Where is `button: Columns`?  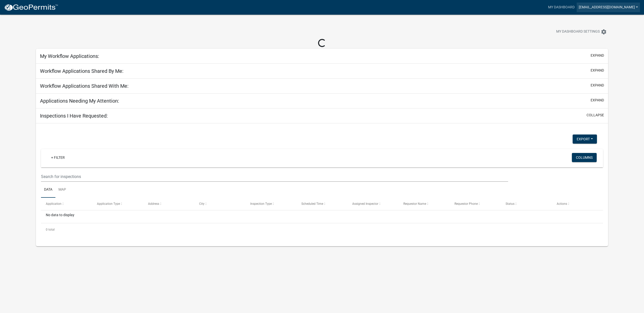 button: Columns is located at coordinates (584, 157).